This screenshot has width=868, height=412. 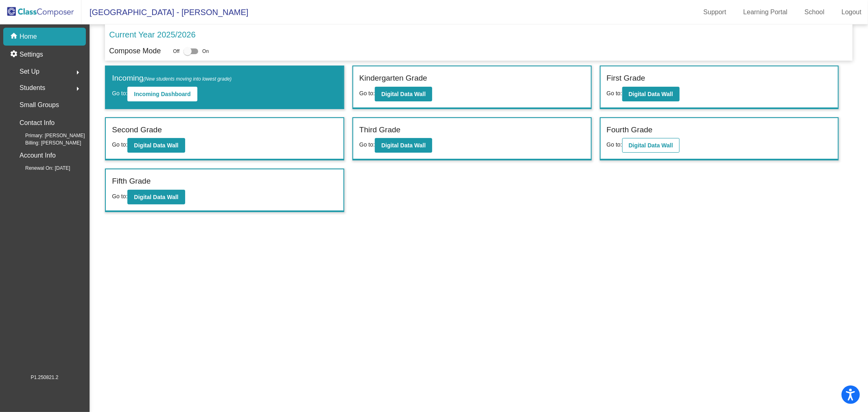 What do you see at coordinates (131, 181) in the screenshot?
I see `label: Fifth Grade` at bounding box center [131, 181].